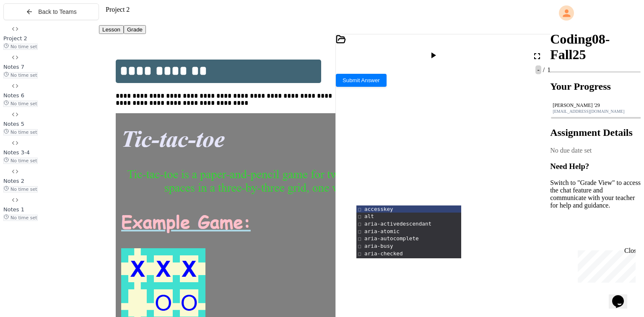 This screenshot has height=317, width=644. Describe the element at coordinates (595, 86) in the screenshot. I see `h2: Your Progress` at that location.